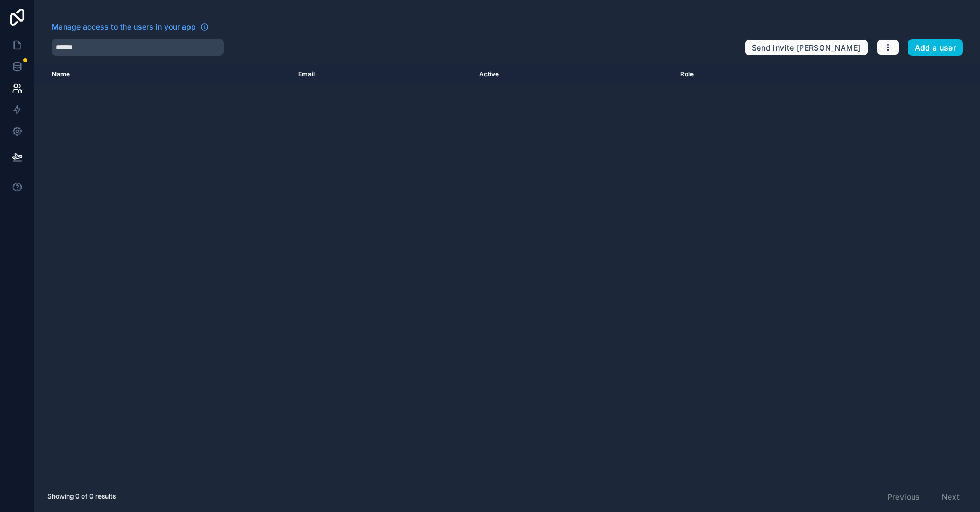 Image resolution: width=980 pixels, height=512 pixels. I want to click on th: Email, so click(382, 74).